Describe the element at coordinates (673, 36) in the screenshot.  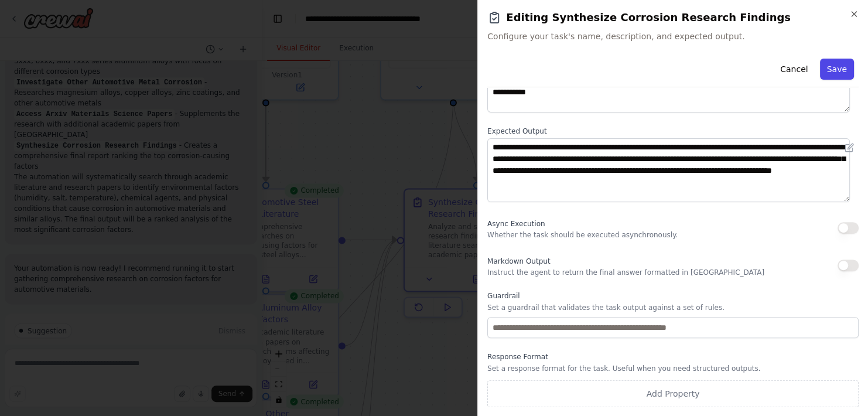
I see `span: Configure your task's name, description, and expected output.` at that location.